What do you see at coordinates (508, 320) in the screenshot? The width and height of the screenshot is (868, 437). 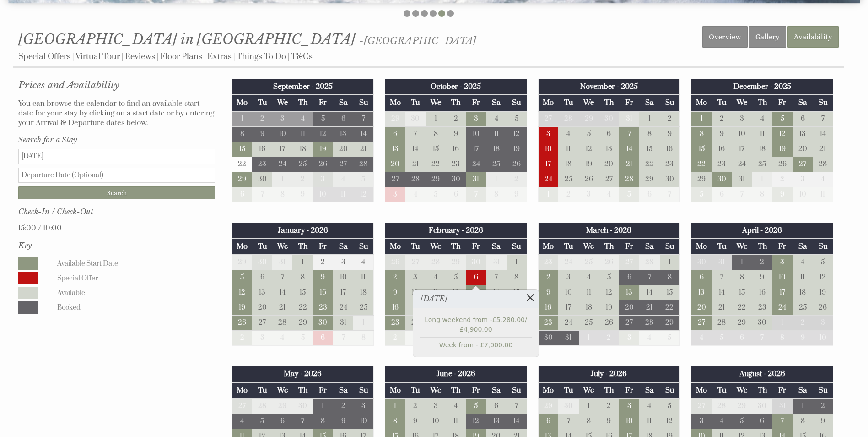 I see `strike: £5,280.00` at bounding box center [508, 320].